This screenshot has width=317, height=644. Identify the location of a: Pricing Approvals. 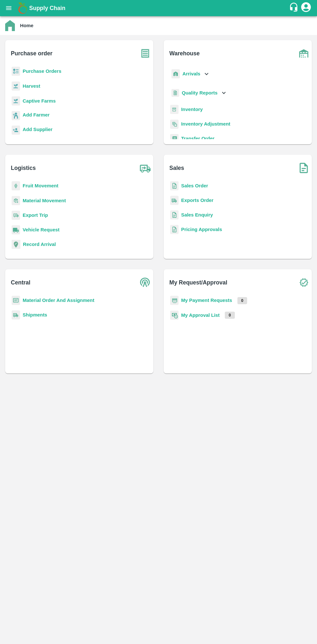
(201, 229).